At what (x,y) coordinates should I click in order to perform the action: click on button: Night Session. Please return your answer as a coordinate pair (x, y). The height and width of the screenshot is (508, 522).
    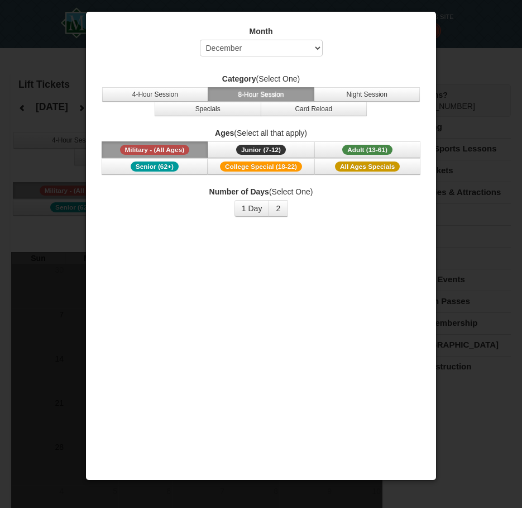
    Looking at the image, I should click on (367, 94).